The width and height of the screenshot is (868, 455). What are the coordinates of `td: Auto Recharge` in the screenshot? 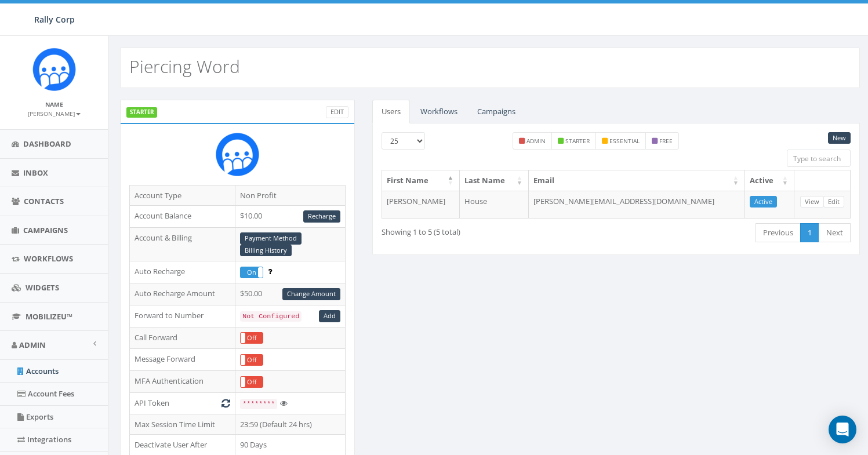 It's located at (182, 273).